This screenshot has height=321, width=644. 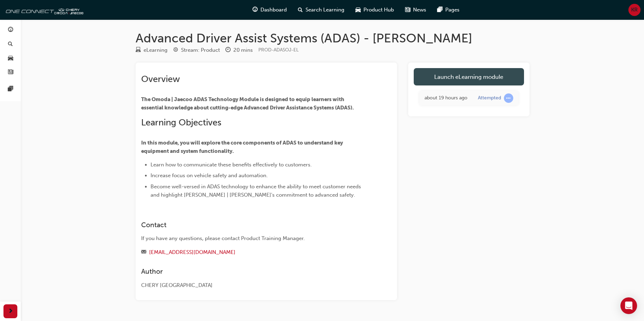 I want to click on div: Open Intercom Messenger, so click(x=629, y=306).